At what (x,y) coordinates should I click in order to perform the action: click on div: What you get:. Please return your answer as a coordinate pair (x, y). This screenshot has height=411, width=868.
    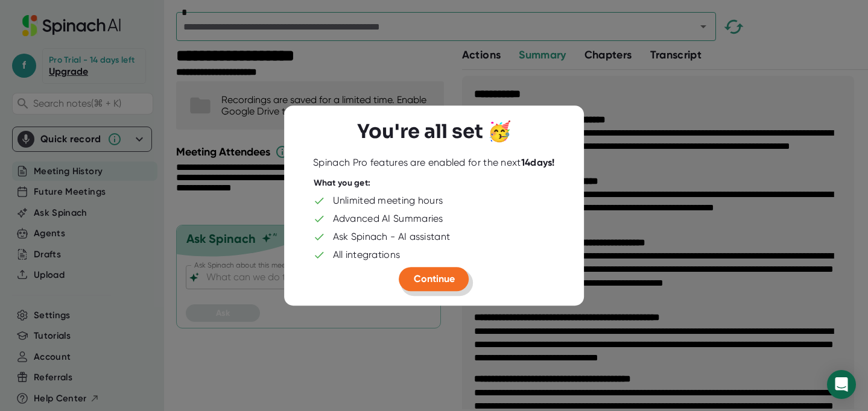
    Looking at the image, I should click on (342, 183).